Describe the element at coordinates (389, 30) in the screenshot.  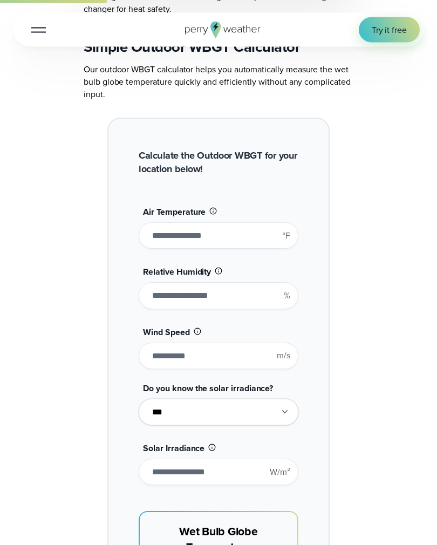
I see `span: Try it free` at that location.